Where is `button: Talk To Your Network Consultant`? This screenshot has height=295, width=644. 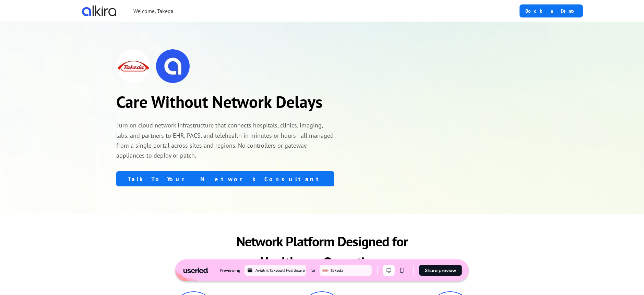 button: Talk To Your Network Consultant is located at coordinates (225, 179).